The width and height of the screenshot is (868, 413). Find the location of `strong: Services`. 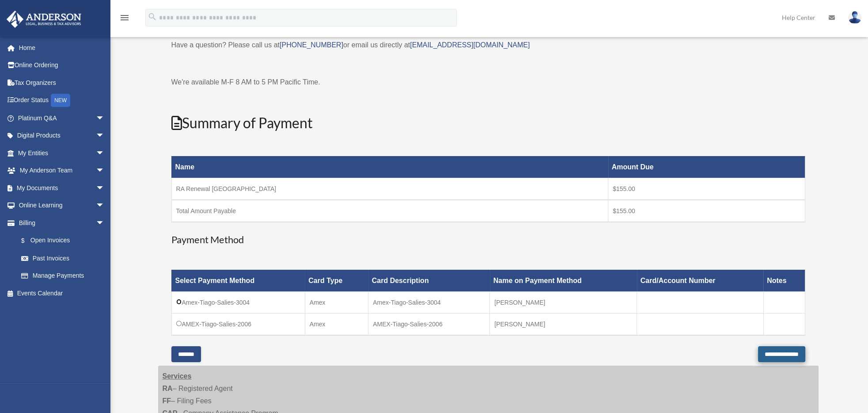

strong: Services is located at coordinates (177, 376).